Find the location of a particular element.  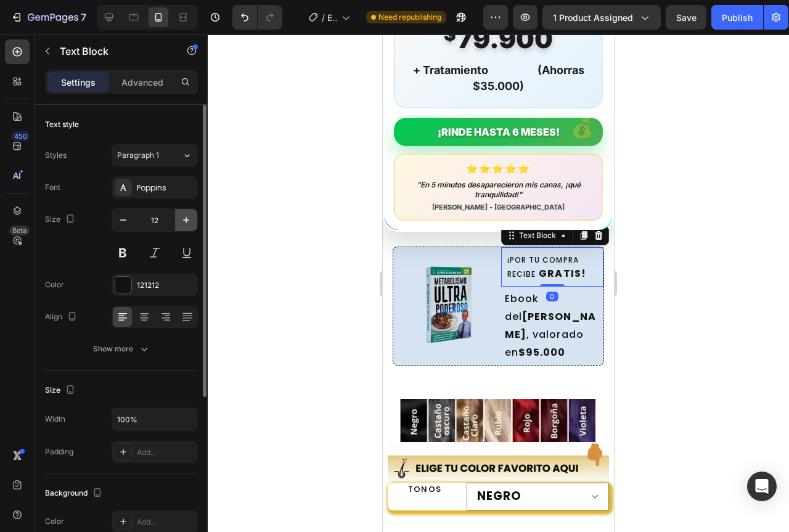

p: Ebook del , valorado en is located at coordinates (170, 291).